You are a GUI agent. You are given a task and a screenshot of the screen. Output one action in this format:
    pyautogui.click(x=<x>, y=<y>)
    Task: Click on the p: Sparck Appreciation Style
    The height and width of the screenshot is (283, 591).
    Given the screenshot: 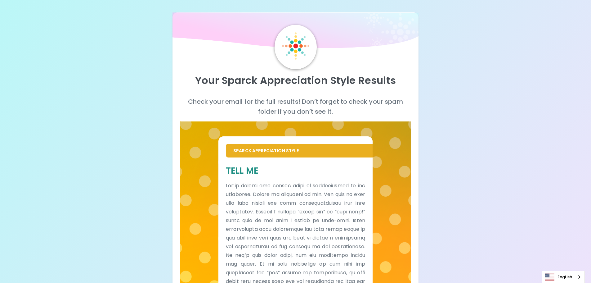 What is the action you would take?
    pyautogui.click(x=299, y=150)
    